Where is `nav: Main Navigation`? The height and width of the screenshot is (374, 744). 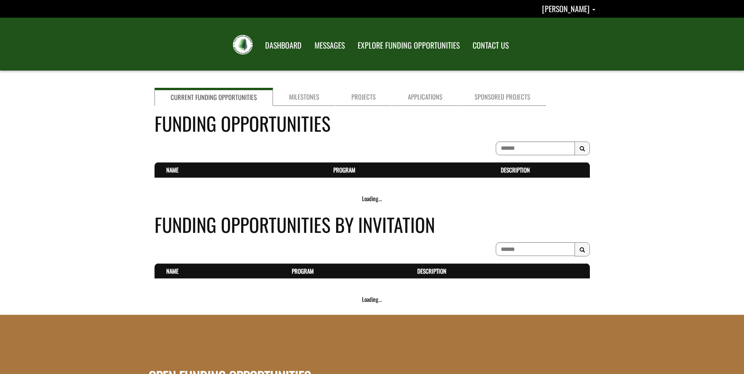 nav: Main Navigation is located at coordinates (386, 44).